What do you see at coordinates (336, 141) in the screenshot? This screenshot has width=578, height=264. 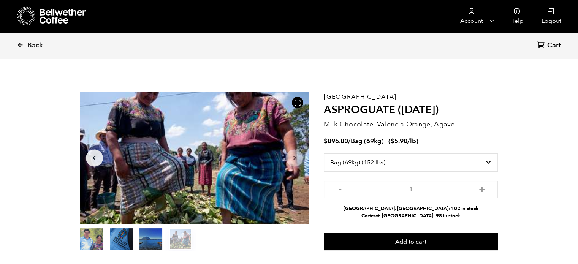 I see `bdi: 896.80` at bounding box center [336, 141].